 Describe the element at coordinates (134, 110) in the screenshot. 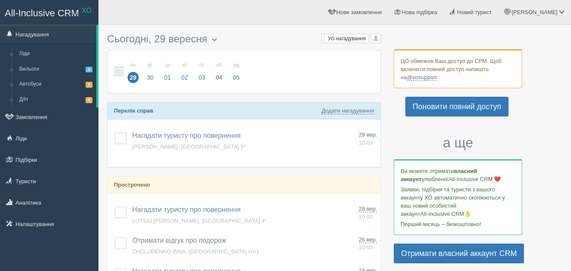

I see `b: Перелік справ` at that location.